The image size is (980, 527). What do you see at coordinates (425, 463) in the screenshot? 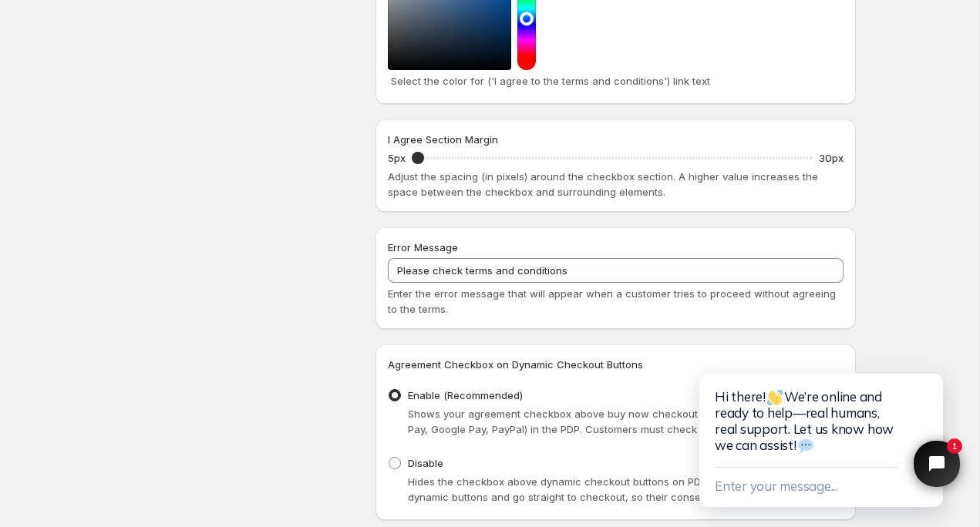
I see `span: Disable` at bounding box center [425, 463].